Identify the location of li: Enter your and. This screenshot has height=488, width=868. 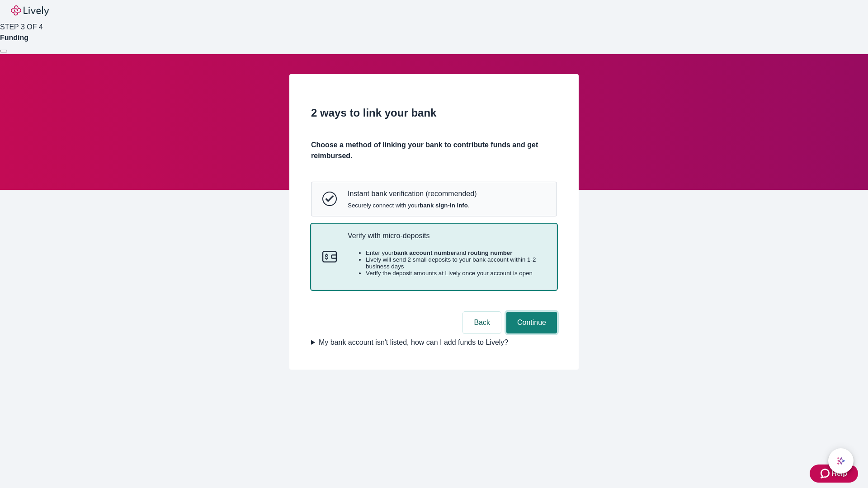
(455, 252).